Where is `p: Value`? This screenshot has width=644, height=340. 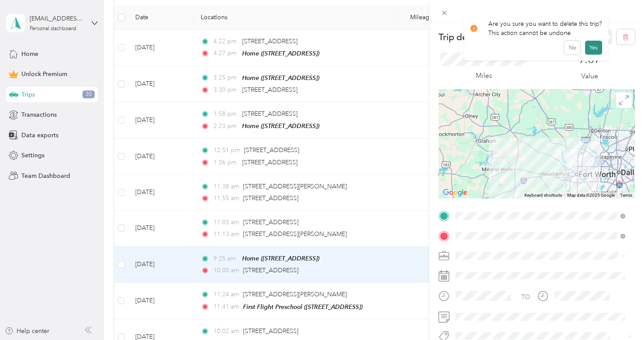 p: Value is located at coordinates (589, 76).